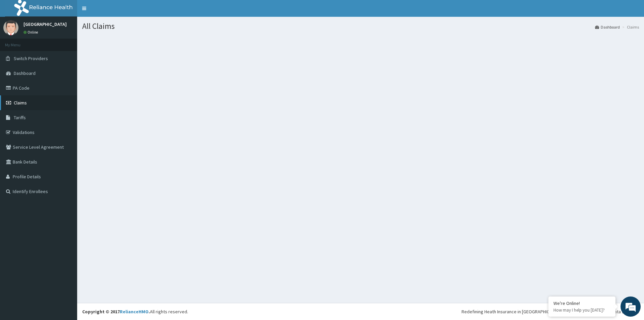  I want to click on img: User Image, so click(11, 28).